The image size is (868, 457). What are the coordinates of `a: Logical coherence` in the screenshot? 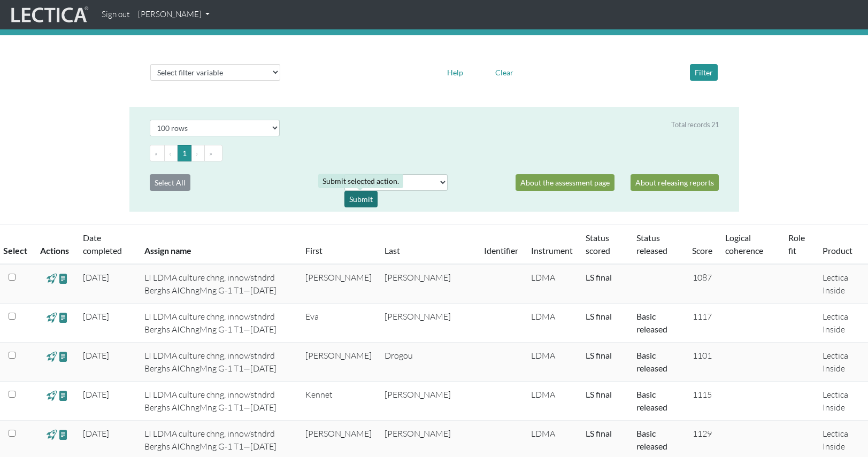 It's located at (744, 244).